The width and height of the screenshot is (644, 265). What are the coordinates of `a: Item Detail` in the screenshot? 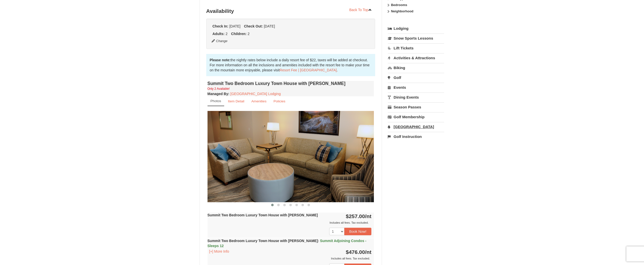 It's located at (236, 101).